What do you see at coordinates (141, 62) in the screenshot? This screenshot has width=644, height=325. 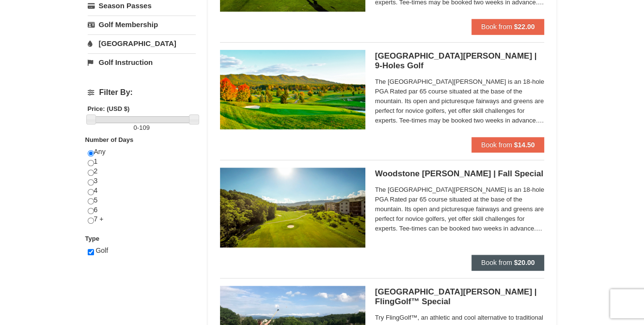 I see `a: Golf Instruction` at bounding box center [141, 62].